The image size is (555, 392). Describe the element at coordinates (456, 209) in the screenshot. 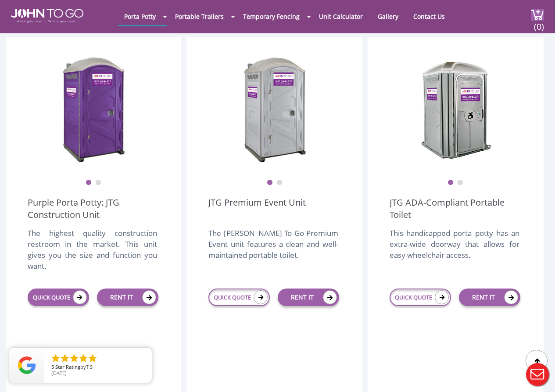

I see `a: JTG ADA-Compliant Portable Toilet` at that location.